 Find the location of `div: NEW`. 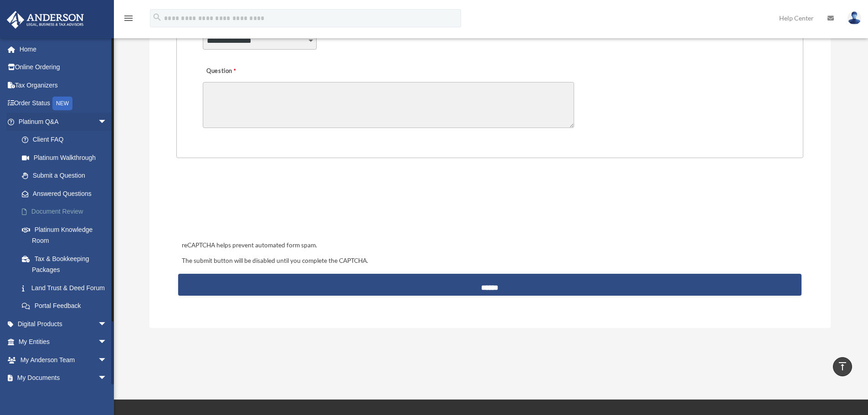

div: NEW is located at coordinates (62, 103).